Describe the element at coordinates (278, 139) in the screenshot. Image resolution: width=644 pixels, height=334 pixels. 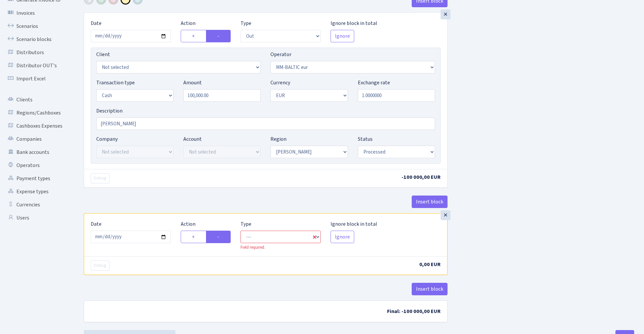
I see `label: Region` at that location.